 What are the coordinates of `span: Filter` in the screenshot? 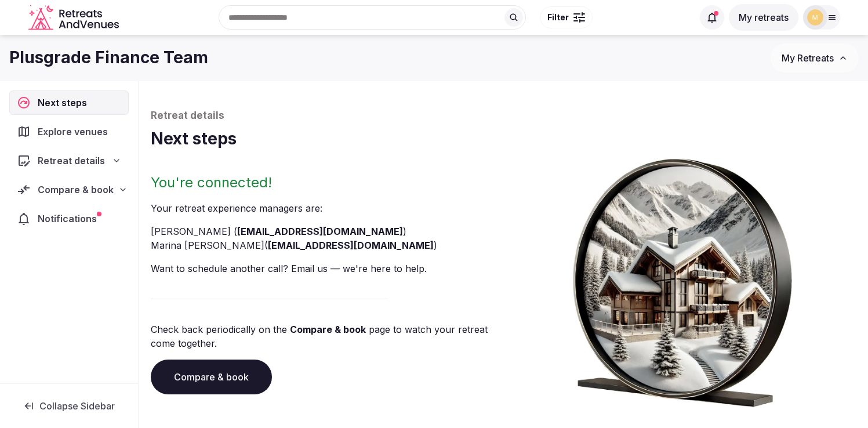 It's located at (557, 17).